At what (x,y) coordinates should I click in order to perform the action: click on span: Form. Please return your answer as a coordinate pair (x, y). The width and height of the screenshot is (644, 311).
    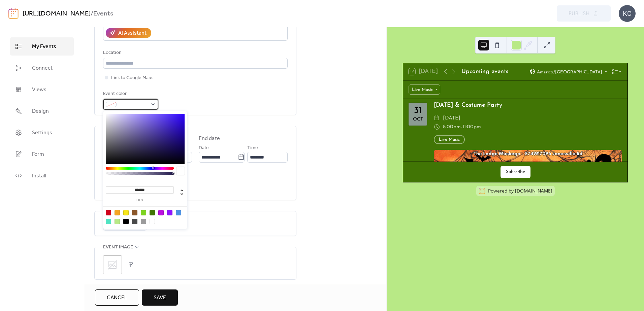
    Looking at the image, I should click on (38, 154).